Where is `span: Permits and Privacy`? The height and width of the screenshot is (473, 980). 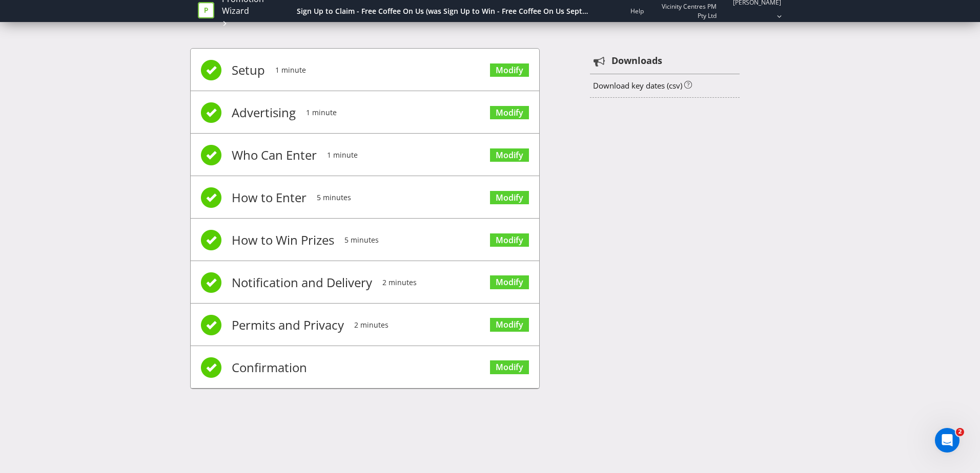
span: Permits and Privacy is located at coordinates (288, 325).